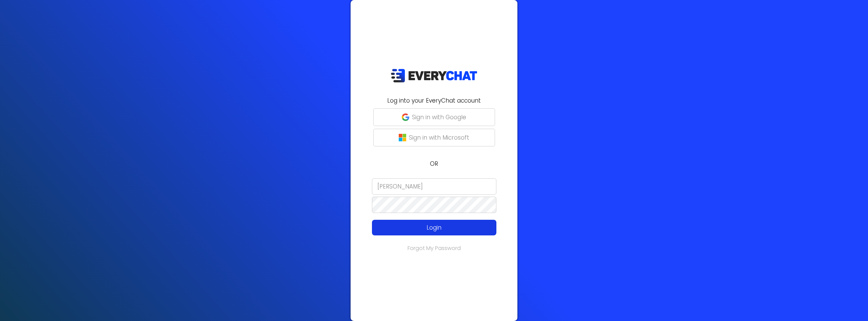 This screenshot has width=868, height=321. Describe the element at coordinates (434, 117) in the screenshot. I see `button: Sign in with Google` at that location.